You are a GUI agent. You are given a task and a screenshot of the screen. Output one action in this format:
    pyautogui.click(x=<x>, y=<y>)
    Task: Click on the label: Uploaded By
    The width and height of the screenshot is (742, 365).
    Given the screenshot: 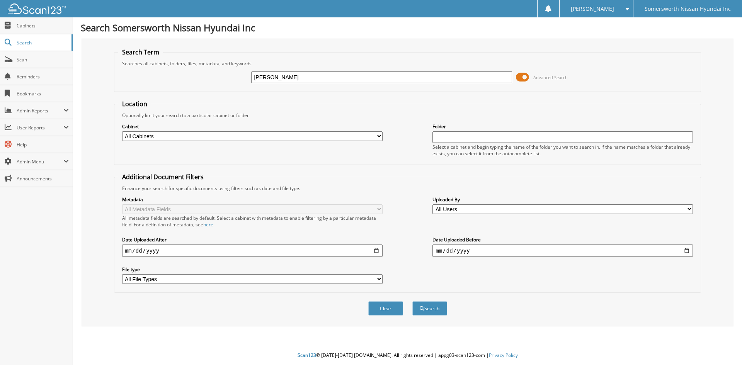 What is the action you would take?
    pyautogui.click(x=563, y=199)
    